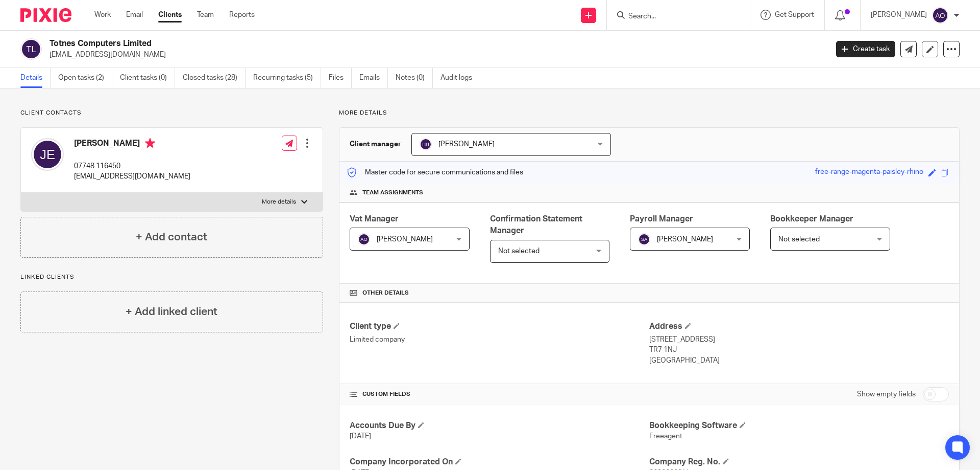 The height and width of the screenshot is (470, 980). I want to click on a: Closed tasks (28), so click(213, 78).